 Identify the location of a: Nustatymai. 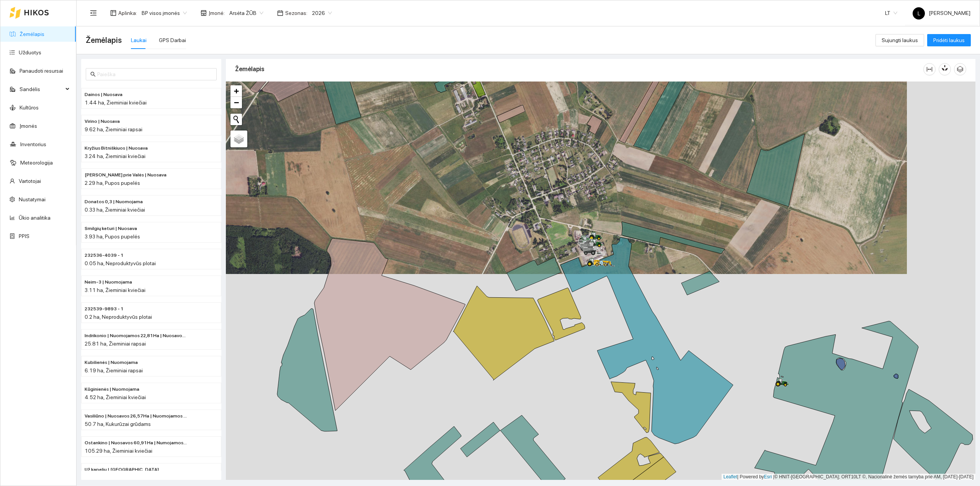
(32, 199).